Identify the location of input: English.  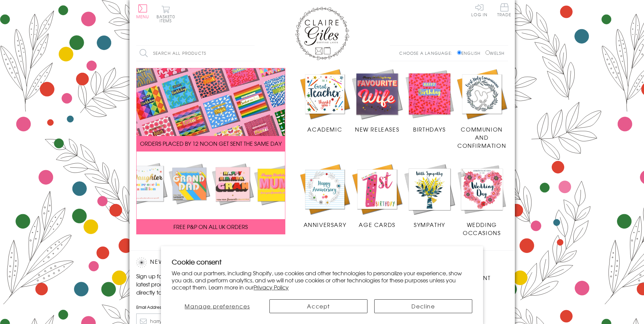
(459, 53).